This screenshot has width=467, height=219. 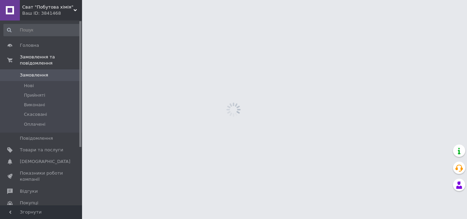 I want to click on span: Оплачені, so click(x=35, y=124).